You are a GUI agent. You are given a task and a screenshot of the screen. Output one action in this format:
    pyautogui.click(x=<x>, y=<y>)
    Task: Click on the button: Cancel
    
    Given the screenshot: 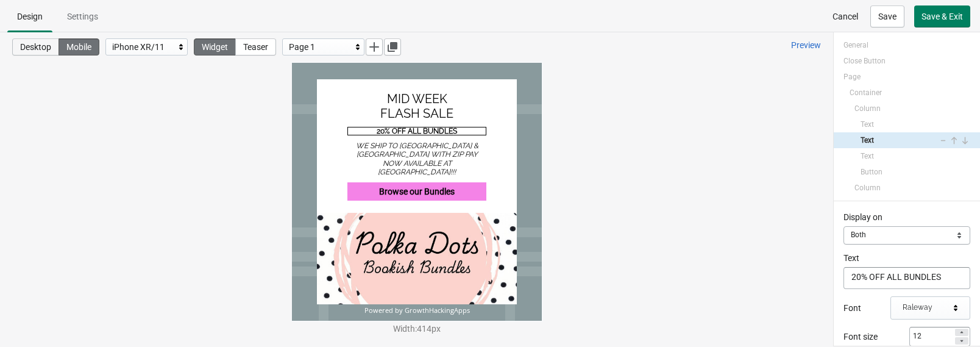 What is the action you would take?
    pyautogui.click(x=845, y=16)
    